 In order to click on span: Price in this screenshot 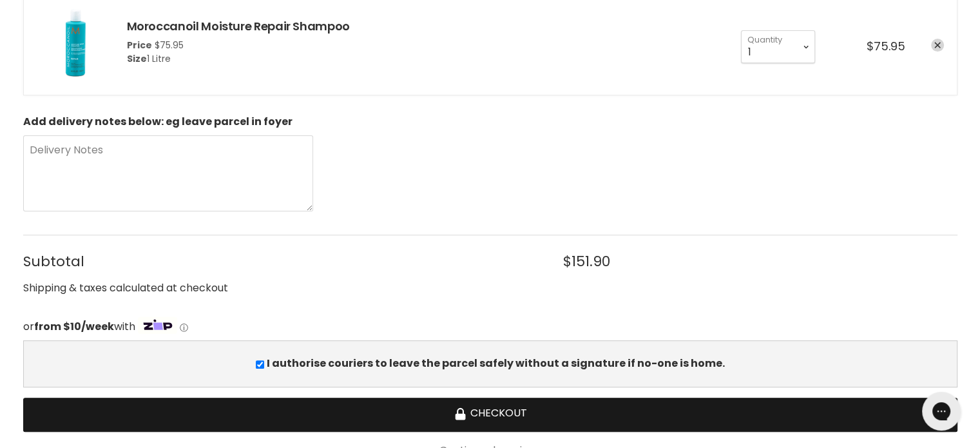, I will do `click(139, 45)`.